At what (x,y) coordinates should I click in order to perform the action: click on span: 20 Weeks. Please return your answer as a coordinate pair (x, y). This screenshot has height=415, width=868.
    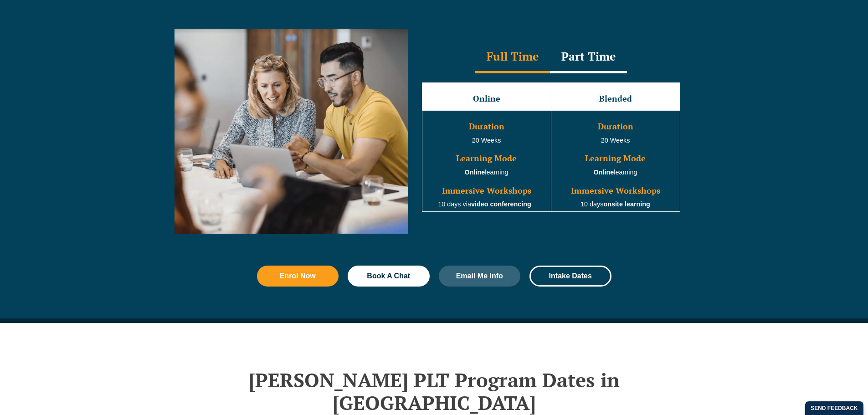
    Looking at the image, I should click on (487, 140).